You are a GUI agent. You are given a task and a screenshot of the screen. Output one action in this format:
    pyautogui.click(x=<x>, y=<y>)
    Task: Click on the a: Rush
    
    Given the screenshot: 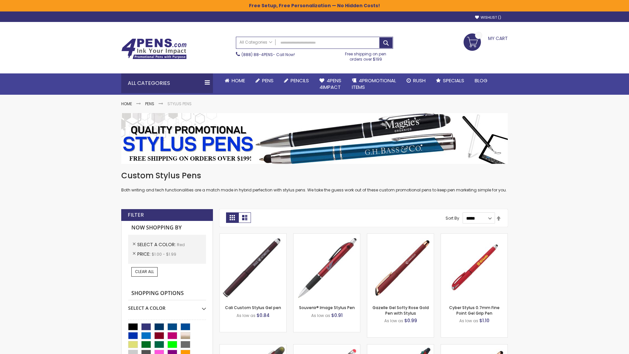 What is the action you would take?
    pyautogui.click(x=416, y=81)
    